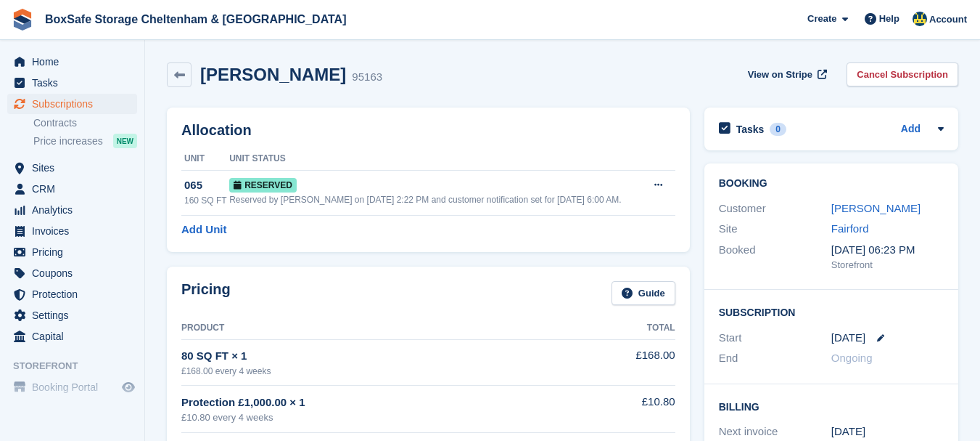  What do you see at coordinates (831, 312) in the screenshot?
I see `h2: Subscription` at bounding box center [831, 312].